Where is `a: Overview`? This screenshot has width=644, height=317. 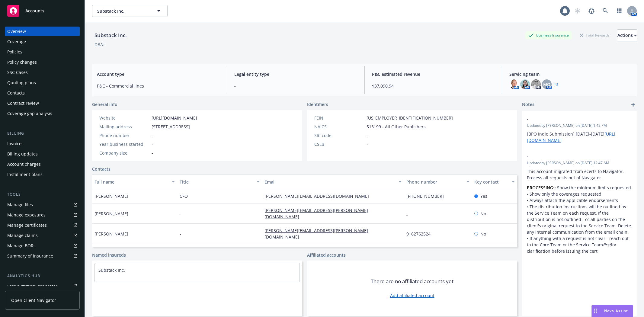
a: Overview is located at coordinates (42, 32).